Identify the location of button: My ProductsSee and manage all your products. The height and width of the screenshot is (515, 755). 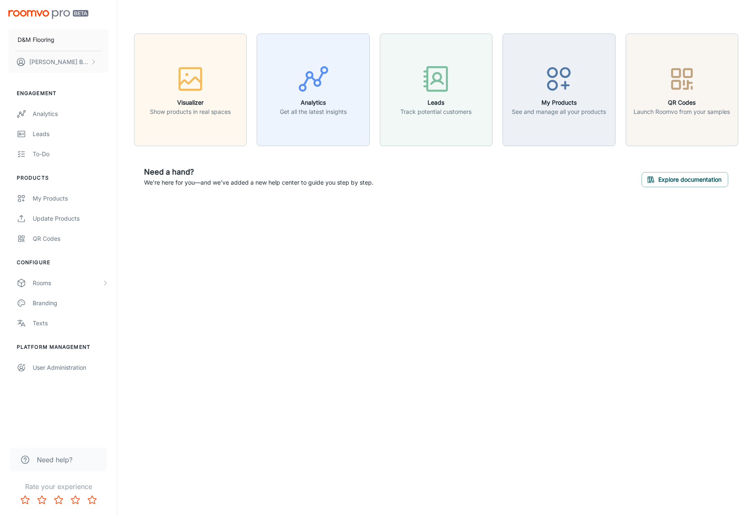
(559, 90).